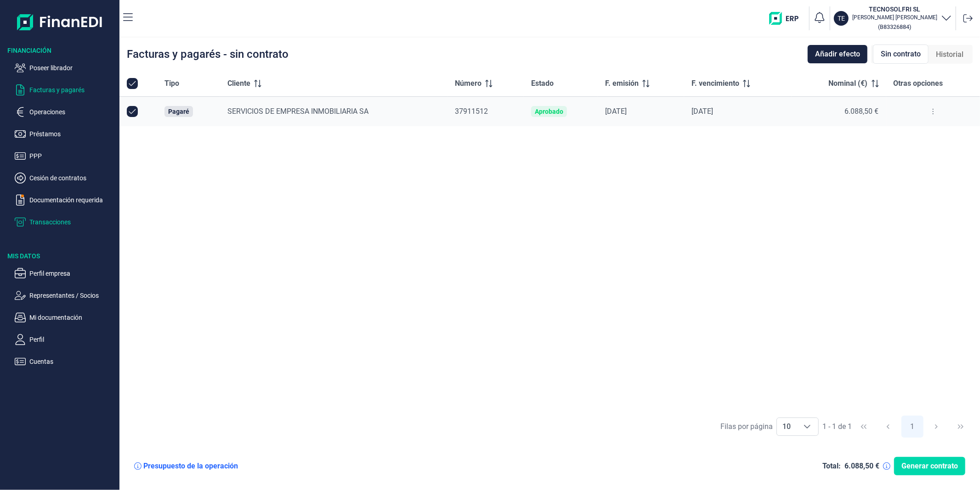 Image resolution: width=980 pixels, height=490 pixels. Describe the element at coordinates (472, 111) in the screenshot. I see `span: 37911512` at that location.